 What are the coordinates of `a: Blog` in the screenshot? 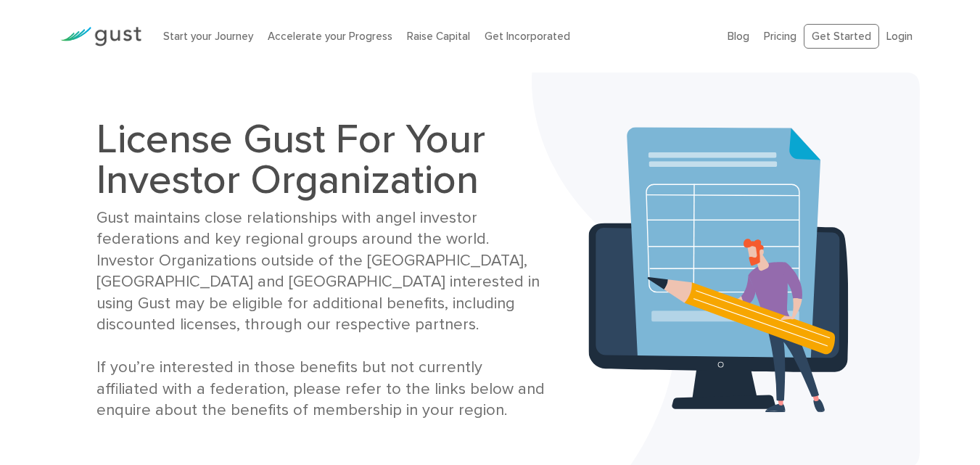 It's located at (738, 36).